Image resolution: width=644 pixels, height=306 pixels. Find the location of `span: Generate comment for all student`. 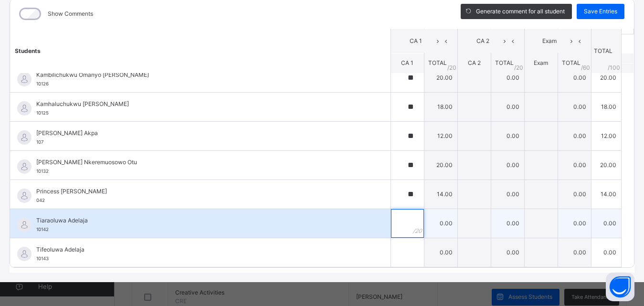

span: Generate comment for all student is located at coordinates (520, 12).